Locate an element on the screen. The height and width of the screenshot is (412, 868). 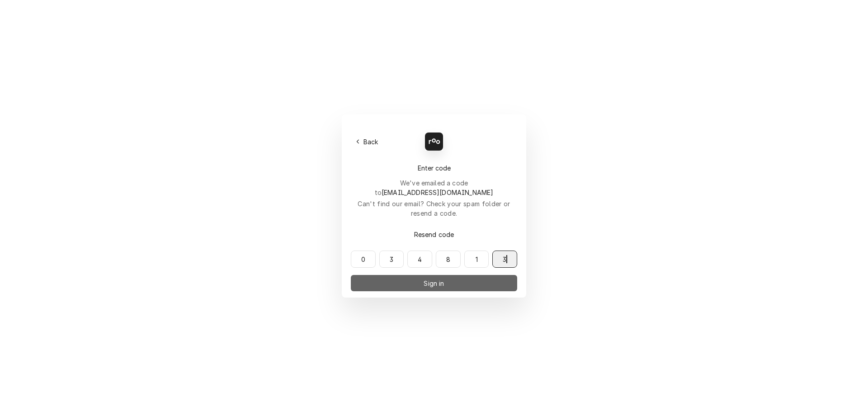
span: Resend code is located at coordinates (434, 235).